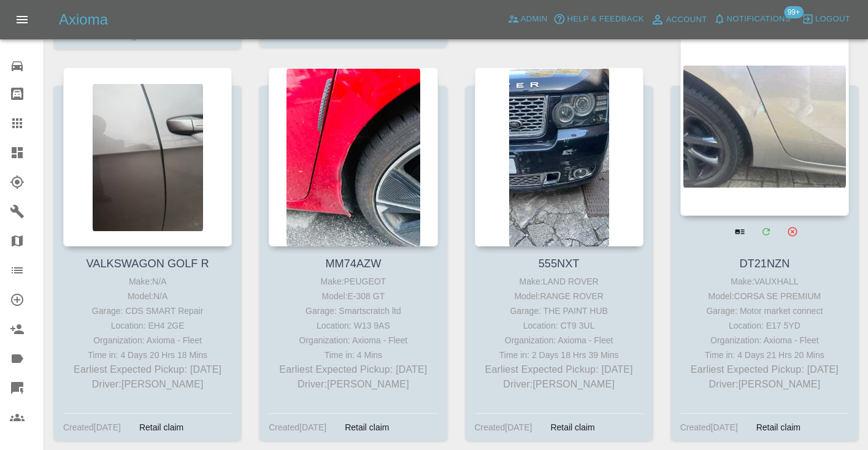 This screenshot has width=868, height=450. I want to click on div: Location: EH4 2GE, so click(147, 326).